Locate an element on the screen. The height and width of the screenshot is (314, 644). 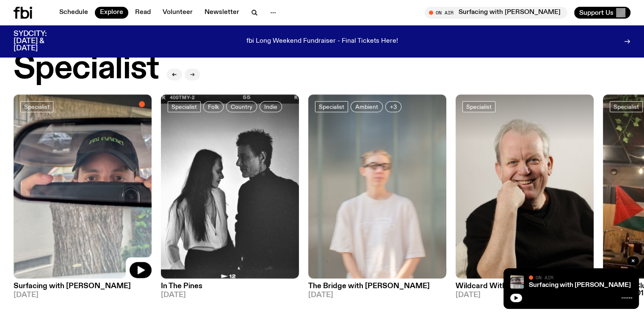
span: On Air is located at coordinates (545, 277).